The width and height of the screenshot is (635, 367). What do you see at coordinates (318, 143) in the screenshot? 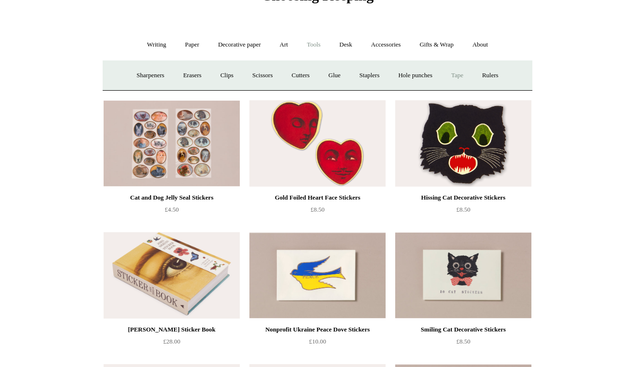
I see `a: Gold Foiled Heart Face Stickers Gold Foiled Heart Face Stickers` at bounding box center [318, 143].